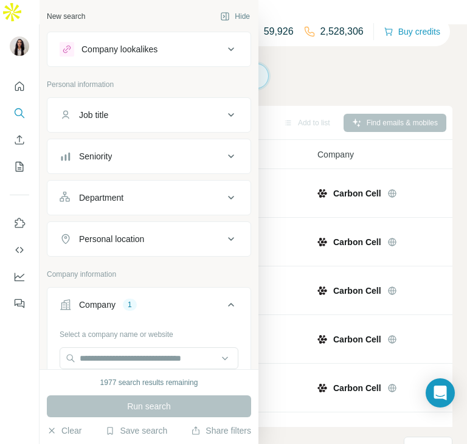  I want to click on button: Use Surfe API, so click(19, 250).